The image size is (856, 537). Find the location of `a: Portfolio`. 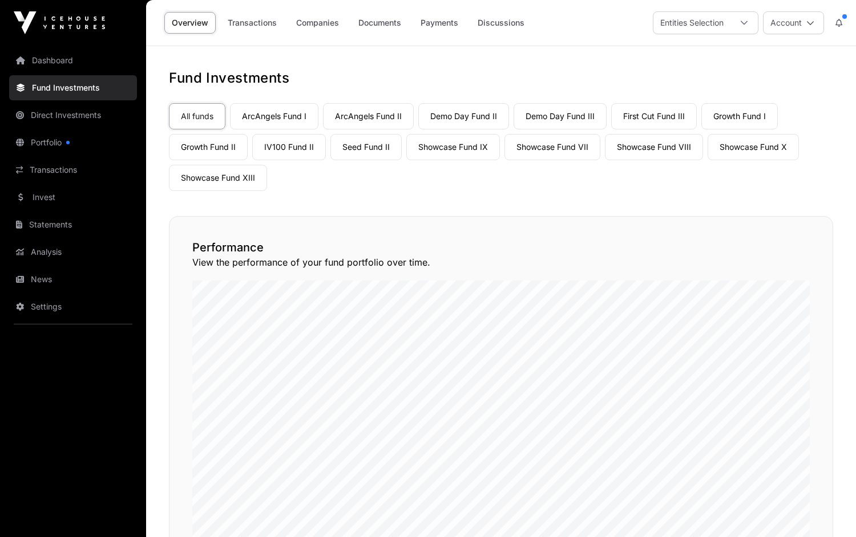

a: Portfolio is located at coordinates (73, 143).